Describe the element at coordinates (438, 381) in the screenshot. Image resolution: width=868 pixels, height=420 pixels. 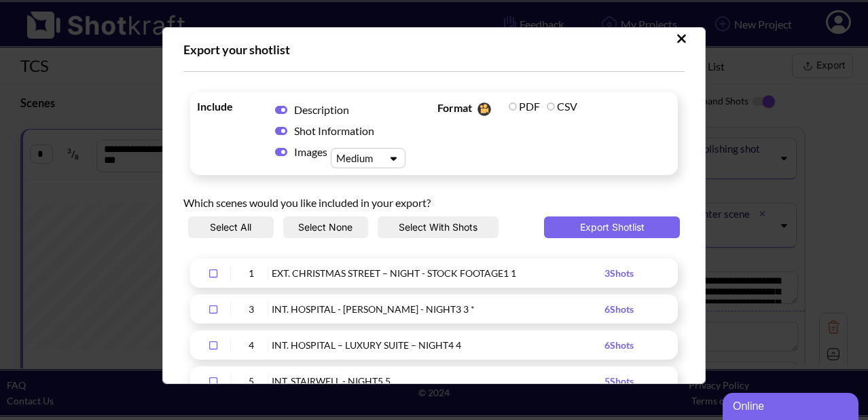
I see `div: INT. STAIRWELL - NIGHT5 5` at that location.